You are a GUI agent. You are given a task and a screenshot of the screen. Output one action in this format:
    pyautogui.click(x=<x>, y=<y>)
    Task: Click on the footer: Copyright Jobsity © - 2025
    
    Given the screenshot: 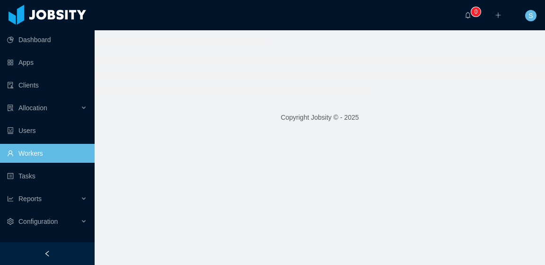 What is the action you would take?
    pyautogui.click(x=320, y=117)
    